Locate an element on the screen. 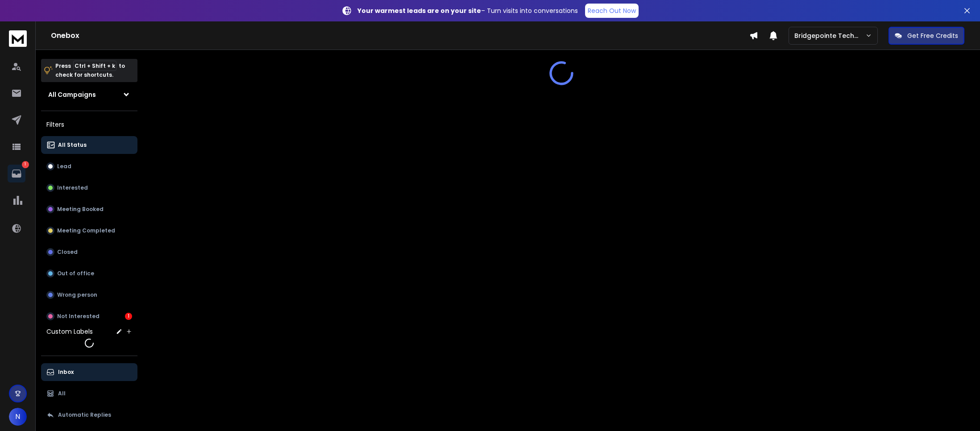 The width and height of the screenshot is (980, 431). p: Meeting Booked is located at coordinates (81, 209).